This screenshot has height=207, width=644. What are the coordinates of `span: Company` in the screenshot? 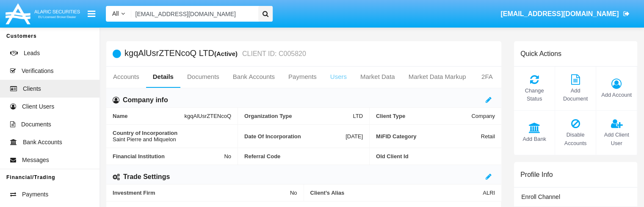 It's located at (483, 116).